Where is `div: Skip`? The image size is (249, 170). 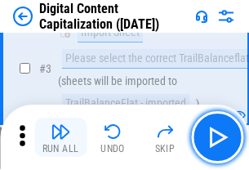 div: Skip is located at coordinates (165, 148).